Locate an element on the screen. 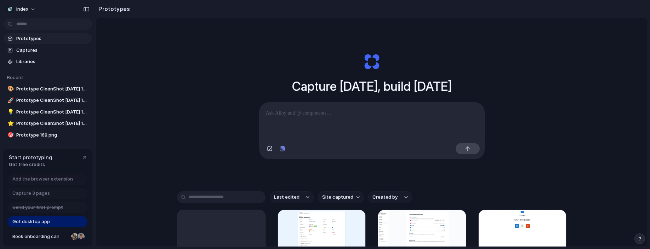 The width and height of the screenshot is (650, 249). a: Libraries is located at coordinates (48, 62).